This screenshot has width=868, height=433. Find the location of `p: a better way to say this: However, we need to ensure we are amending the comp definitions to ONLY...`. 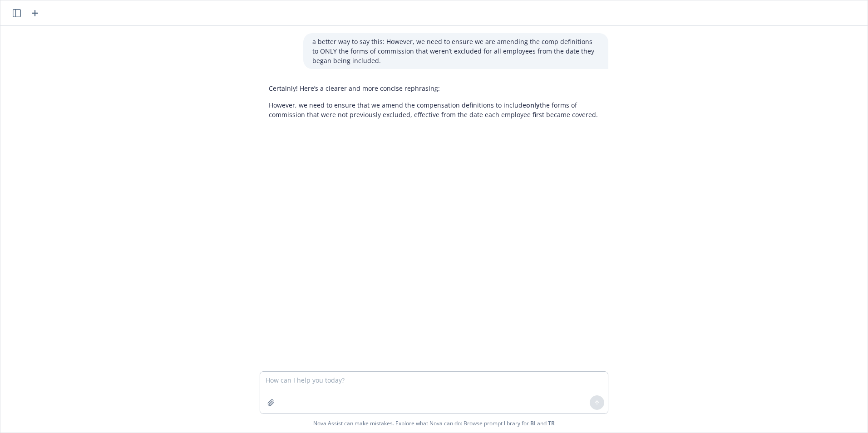

p: a better way to say this: However, we need to ensure we are amending the comp definitions to ONLY... is located at coordinates (456, 51).